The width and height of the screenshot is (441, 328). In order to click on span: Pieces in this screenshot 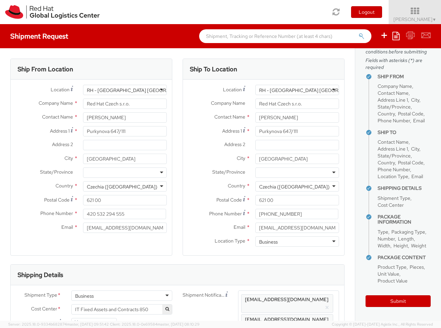, I will do `click(417, 267)`.